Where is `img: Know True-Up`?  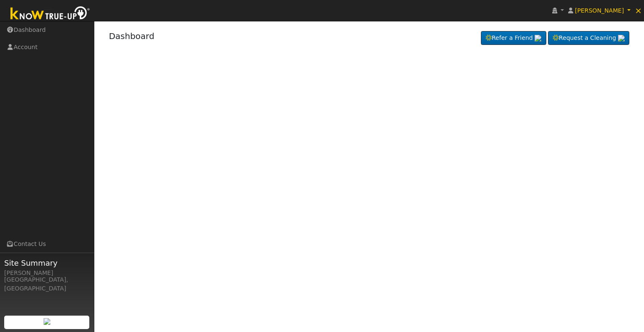 img: Know True-Up is located at coordinates (50, 14).